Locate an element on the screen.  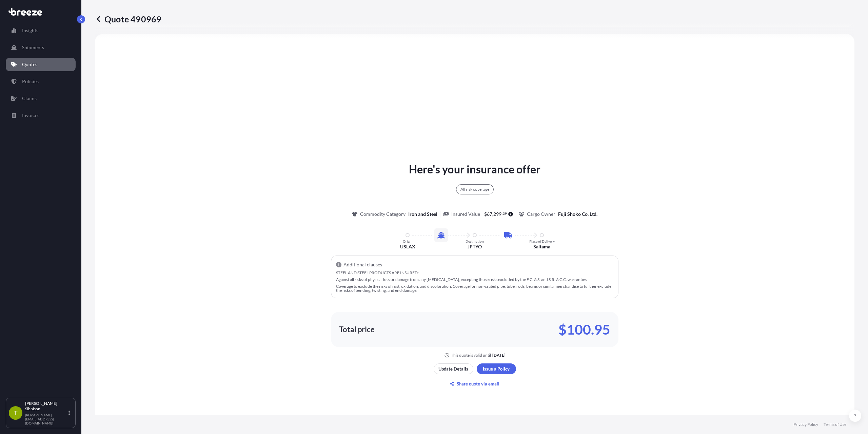
p: Here's your insurance offer is located at coordinates (475, 170).